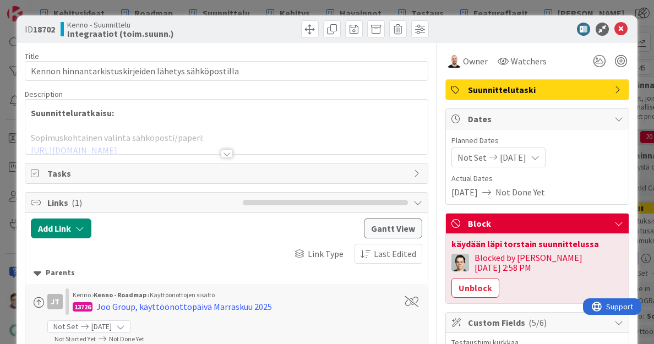 The height and width of the screenshot is (344, 654). Describe the element at coordinates (83, 307) in the screenshot. I see `div: 13726` at that location.